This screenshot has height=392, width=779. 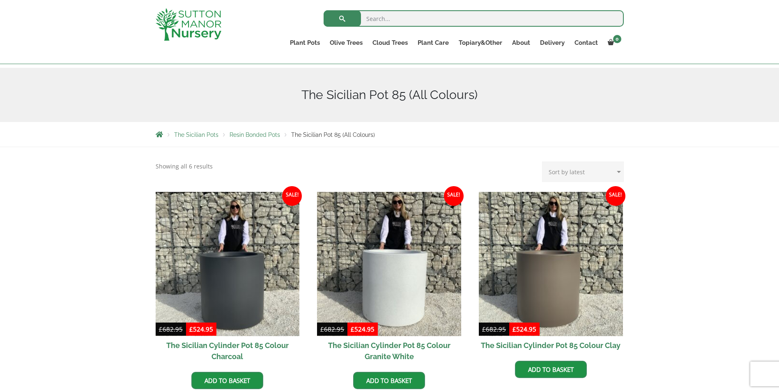 What do you see at coordinates (389, 264) in the screenshot?
I see `img: The Sicilian Cylinder Pot 85 Colour Granite White` at bounding box center [389, 264].